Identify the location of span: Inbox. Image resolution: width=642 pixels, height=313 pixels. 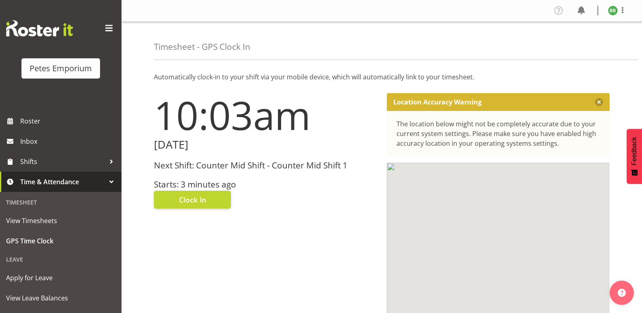
(69, 141).